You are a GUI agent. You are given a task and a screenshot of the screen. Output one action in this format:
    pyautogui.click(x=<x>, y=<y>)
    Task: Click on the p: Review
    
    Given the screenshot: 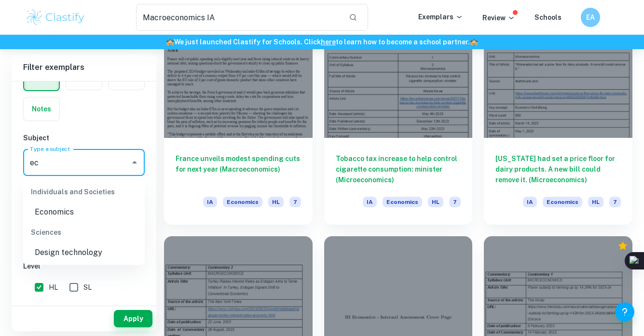 What is the action you would take?
    pyautogui.click(x=499, y=18)
    